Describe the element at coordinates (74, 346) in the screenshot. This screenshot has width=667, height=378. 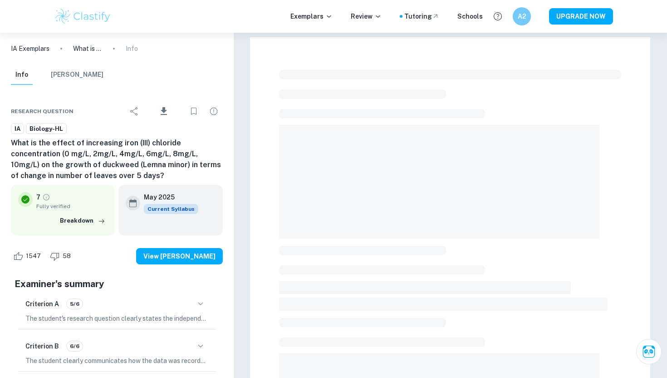
I see `span: 6/6` at that location.